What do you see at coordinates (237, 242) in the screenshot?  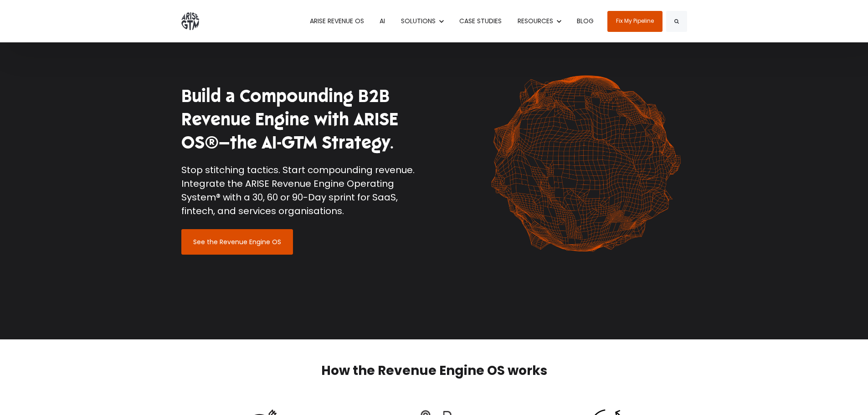 I see `a: See the Revenue Engine OS` at bounding box center [237, 242].